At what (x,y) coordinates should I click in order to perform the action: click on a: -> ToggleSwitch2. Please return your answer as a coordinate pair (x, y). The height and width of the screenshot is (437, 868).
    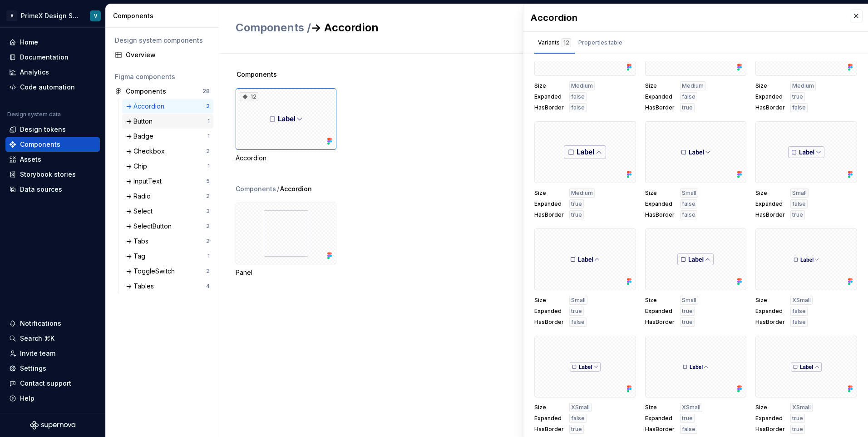
    Looking at the image, I should click on (167, 271).